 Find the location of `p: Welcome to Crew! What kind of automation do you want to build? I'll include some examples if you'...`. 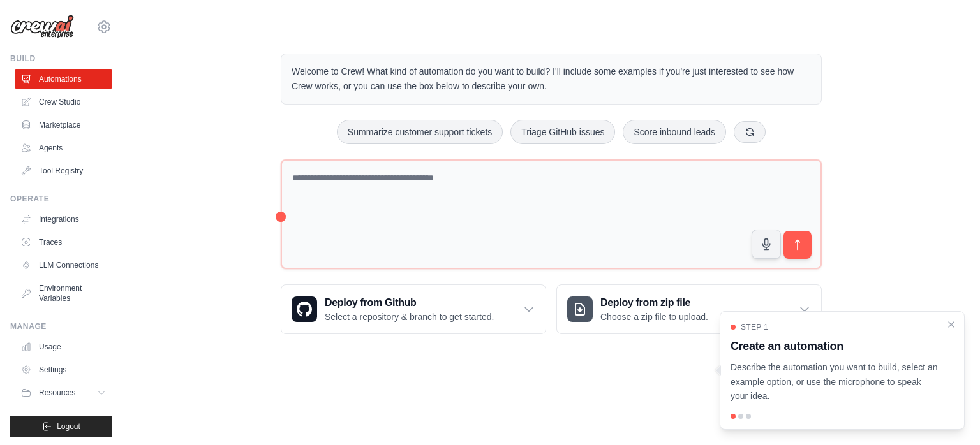

p: Welcome to Crew! What kind of automation do you want to build? I'll include some examples if you'... is located at coordinates (551, 79).